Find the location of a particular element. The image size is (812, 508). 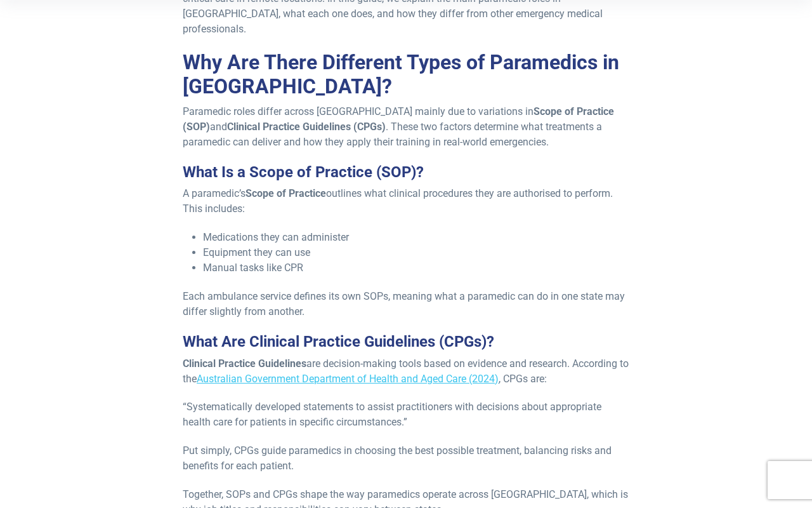

li: Medications they can administer is located at coordinates (417, 238).